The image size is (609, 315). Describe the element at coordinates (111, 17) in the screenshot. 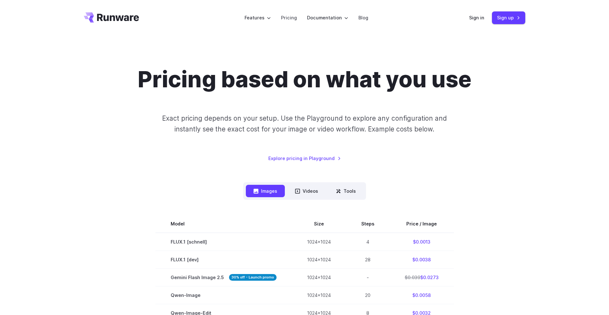

I see `a: Go to /` at that location.